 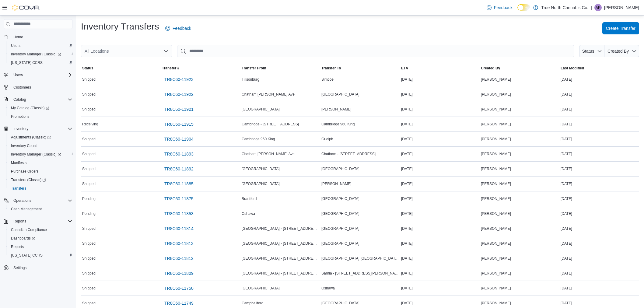 I want to click on span: Tillsonburg, so click(x=251, y=79).